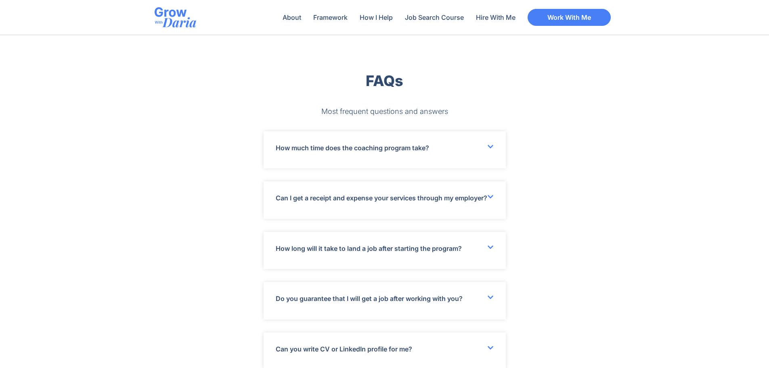 This screenshot has height=368, width=769. Describe the element at coordinates (385, 111) in the screenshot. I see `p: Most frequent questions and answers` at that location.